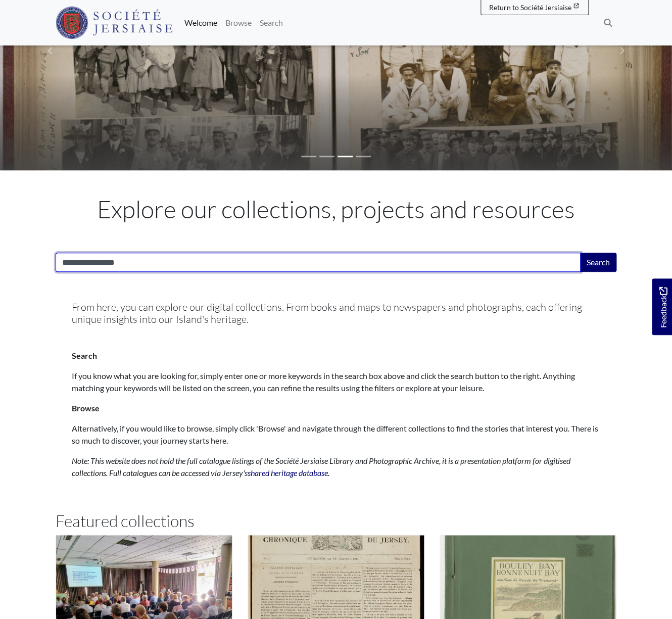 Image resolution: width=672 pixels, height=619 pixels. I want to click on span: Feedback, so click(663, 307).